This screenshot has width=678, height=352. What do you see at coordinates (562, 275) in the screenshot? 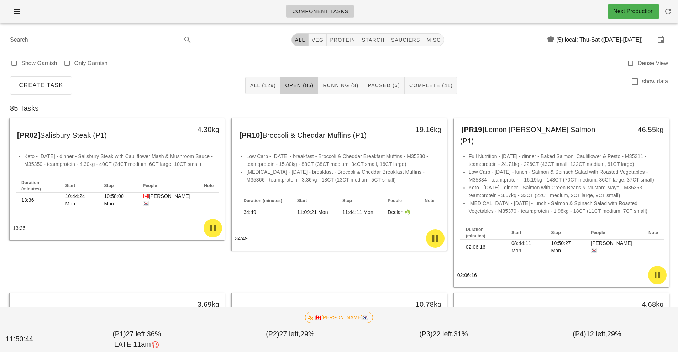
I see `div: 02:06:16` at bounding box center [562, 275].